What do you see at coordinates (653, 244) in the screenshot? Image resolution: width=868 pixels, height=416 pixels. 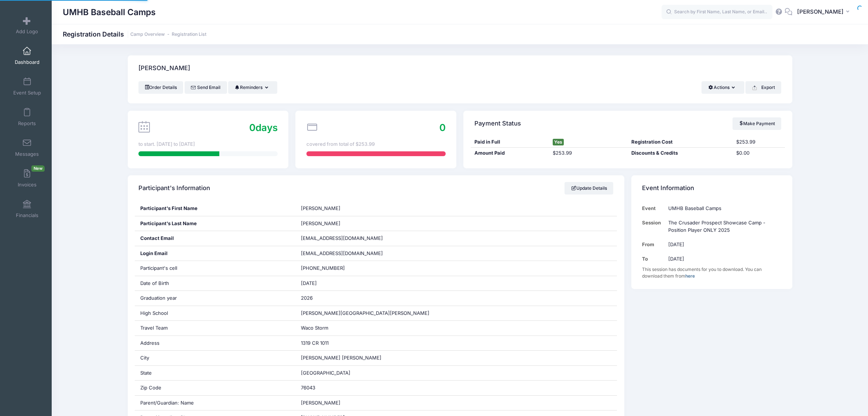 I see `td: From` at bounding box center [653, 244].